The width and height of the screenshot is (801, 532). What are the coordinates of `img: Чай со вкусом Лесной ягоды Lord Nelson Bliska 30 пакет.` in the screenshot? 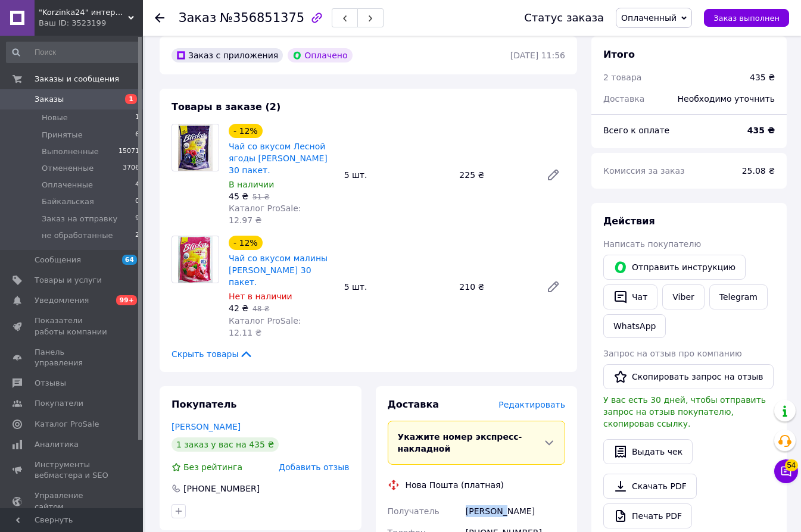 It's located at (195, 148).